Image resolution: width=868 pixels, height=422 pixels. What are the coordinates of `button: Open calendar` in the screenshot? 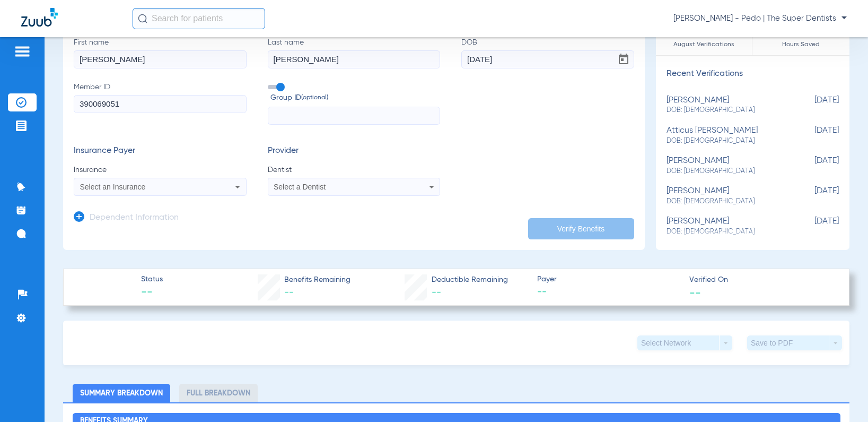 It's located at (623, 60).